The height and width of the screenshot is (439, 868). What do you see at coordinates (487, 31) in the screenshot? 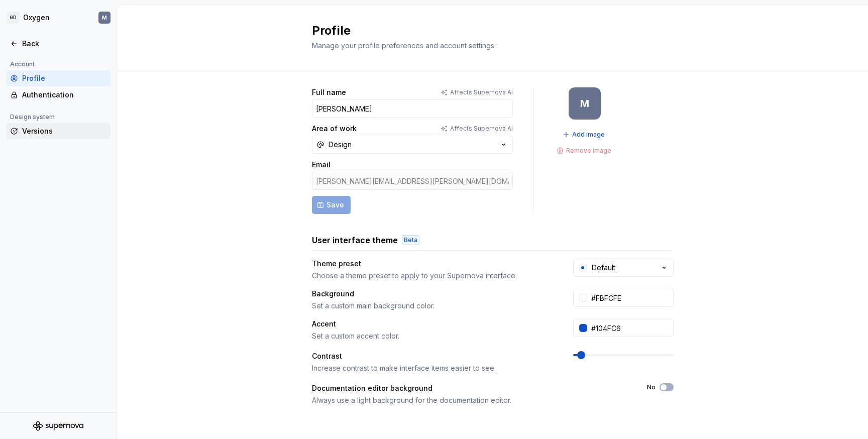
I see `h2: Profile` at bounding box center [487, 31].